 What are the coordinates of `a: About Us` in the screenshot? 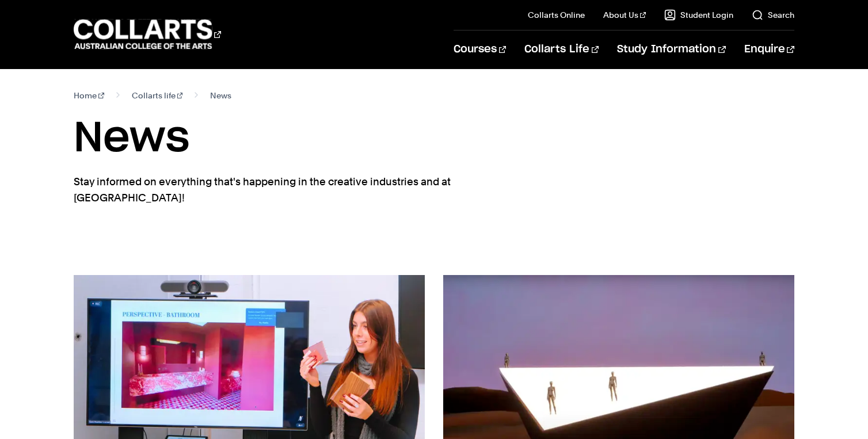 It's located at (625, 15).